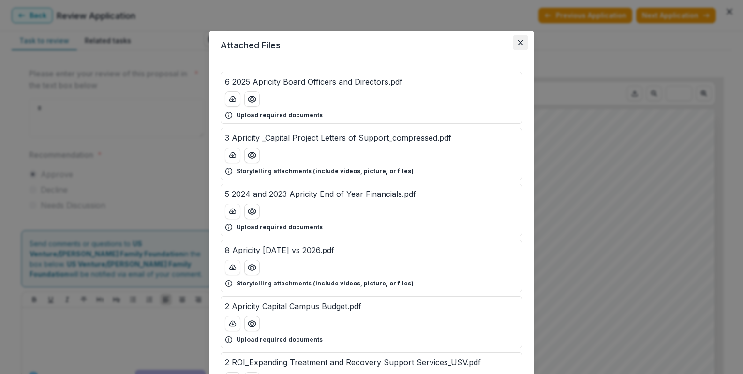 This screenshot has height=374, width=743. I want to click on p: 6 2025 Apricity Board Officers and Directors.pdf, so click(313, 82).